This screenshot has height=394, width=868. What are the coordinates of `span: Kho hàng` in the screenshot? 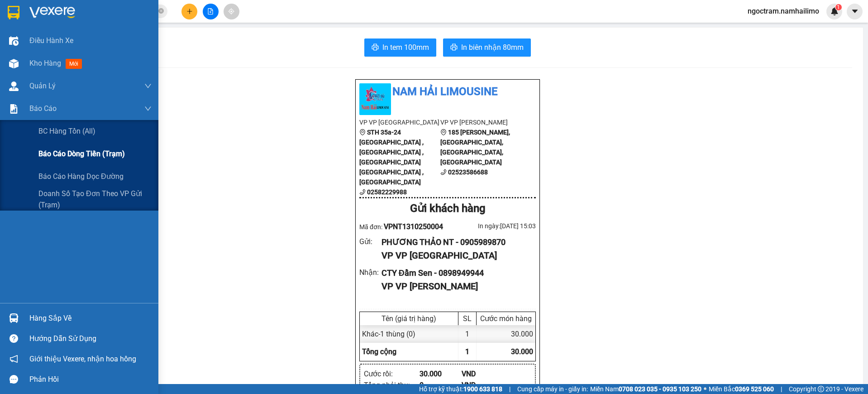 It's located at (46, 63).